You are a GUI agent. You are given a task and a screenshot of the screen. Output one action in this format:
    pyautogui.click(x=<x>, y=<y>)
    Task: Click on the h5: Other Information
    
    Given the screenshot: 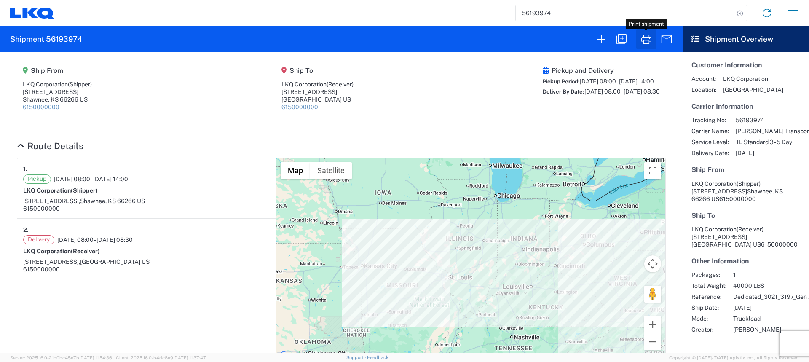 What is the action you would take?
    pyautogui.click(x=745, y=261)
    